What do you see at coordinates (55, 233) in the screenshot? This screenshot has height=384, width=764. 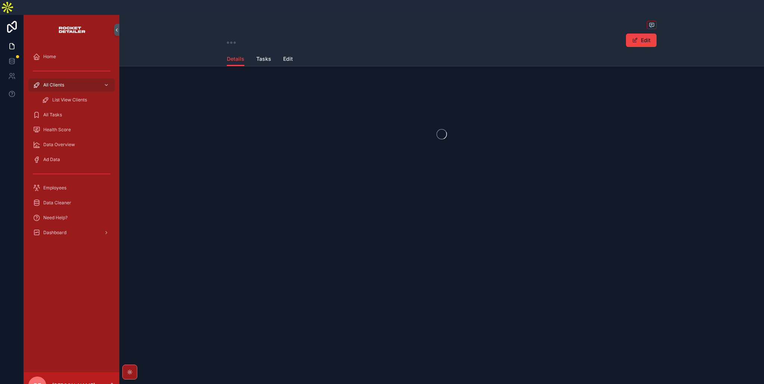 I see `span: Dashboard` at bounding box center [55, 233].